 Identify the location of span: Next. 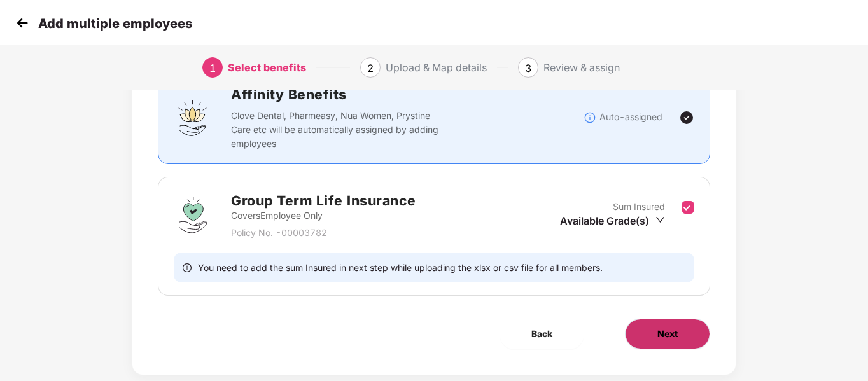
(668, 334).